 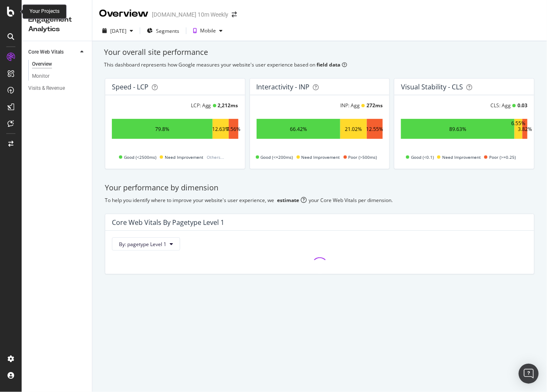 What do you see at coordinates (458, 129) in the screenshot?
I see `div: 89.63%` at bounding box center [458, 129].